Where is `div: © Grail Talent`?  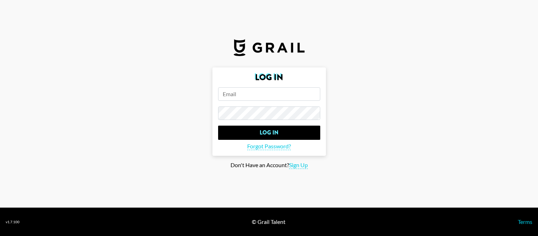
div: © Grail Talent is located at coordinates (268, 222).